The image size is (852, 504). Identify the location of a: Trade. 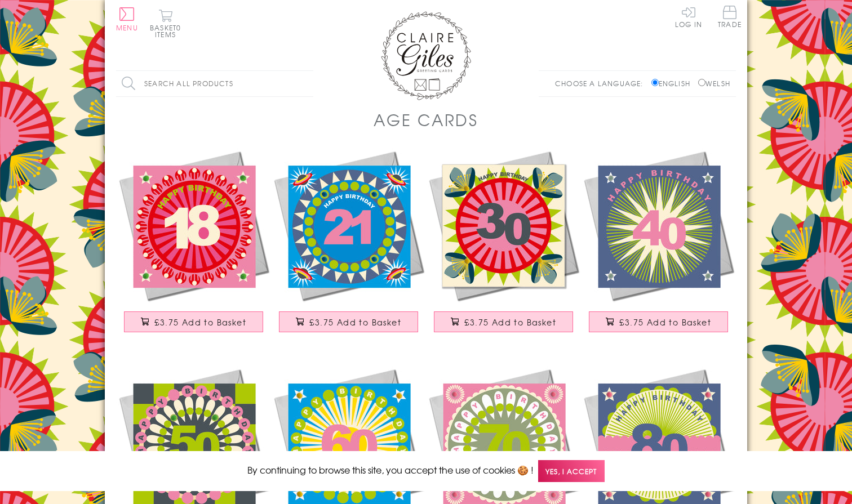
(730, 17).